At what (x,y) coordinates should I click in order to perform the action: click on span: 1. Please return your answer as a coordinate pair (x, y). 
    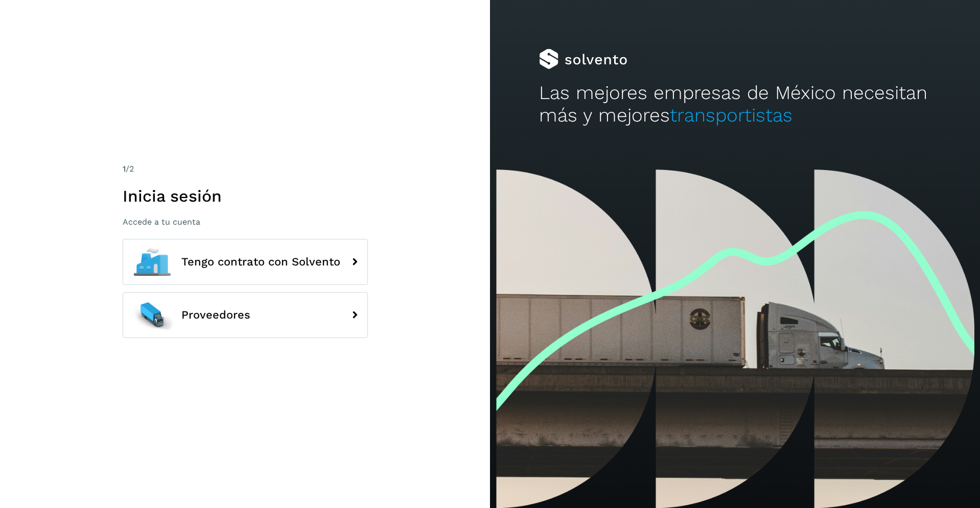
    Looking at the image, I should click on (124, 168).